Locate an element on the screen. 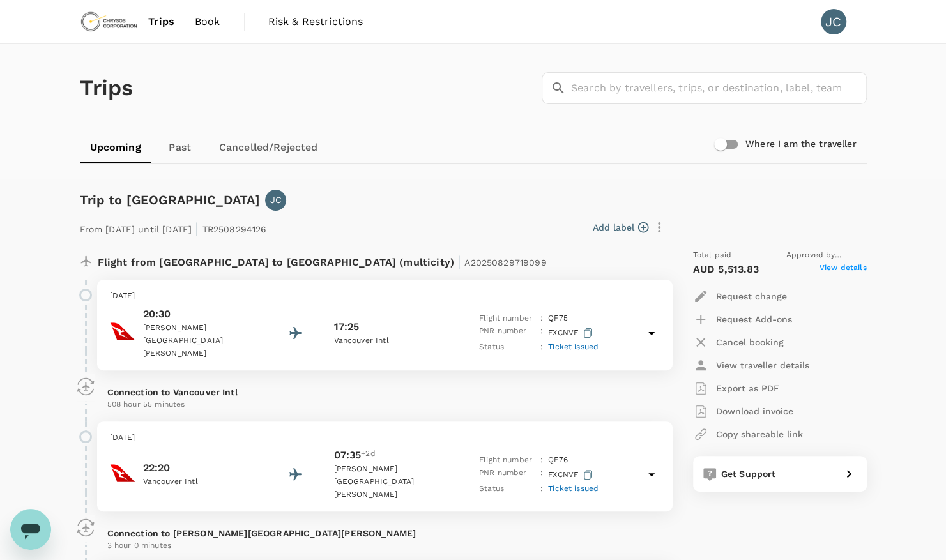  button: Request change is located at coordinates (740, 296).